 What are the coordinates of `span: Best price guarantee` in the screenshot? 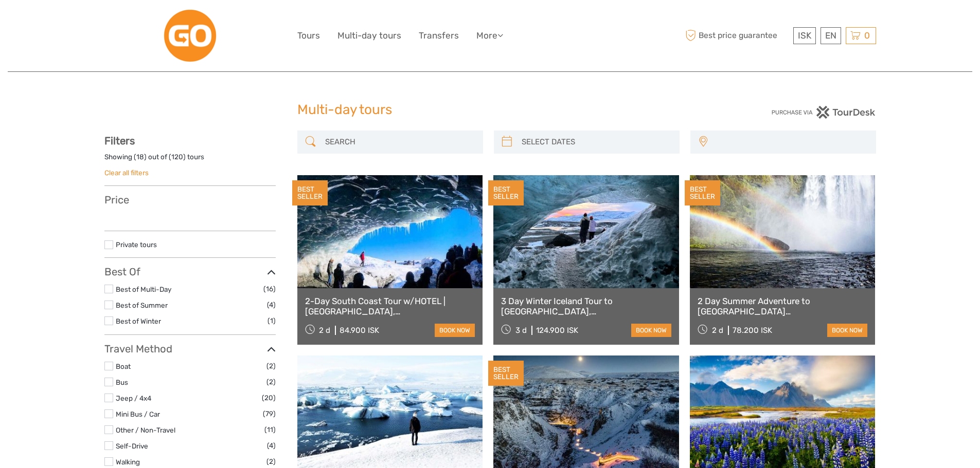 It's located at (737, 35).